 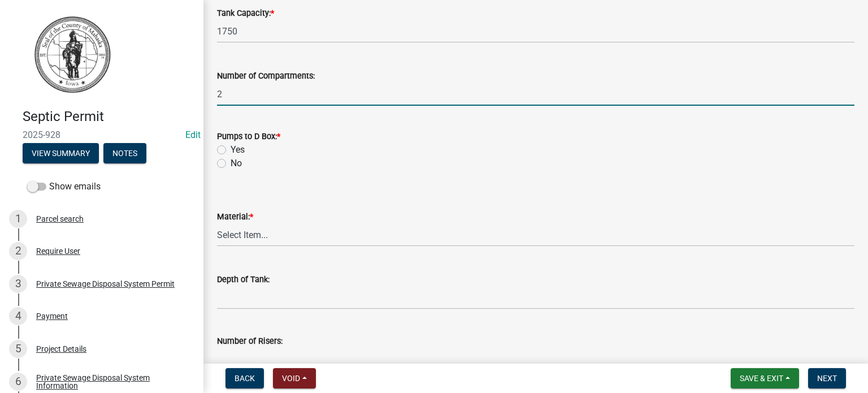 I want to click on label: Show emails, so click(x=64, y=187).